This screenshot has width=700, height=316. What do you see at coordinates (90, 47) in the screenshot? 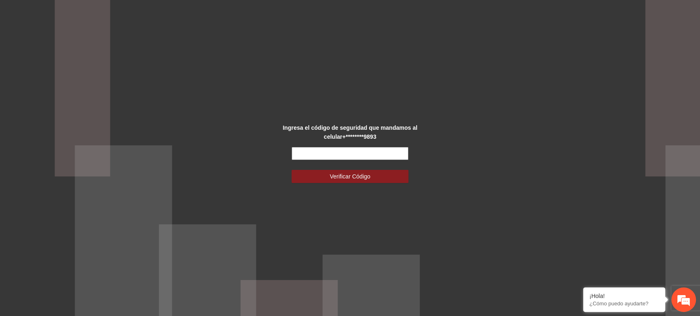
I see `div: Chatee con nosotros ahora` at bounding box center [90, 47].